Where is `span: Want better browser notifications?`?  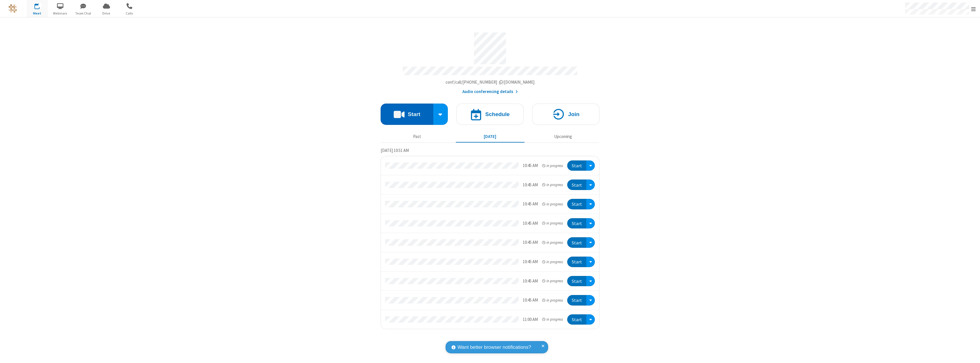 span: Want better browser notifications? is located at coordinates (494, 348).